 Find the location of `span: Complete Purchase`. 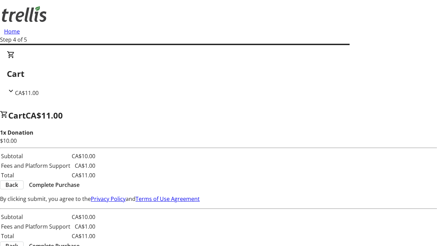

span: Complete Purchase is located at coordinates (54, 185).